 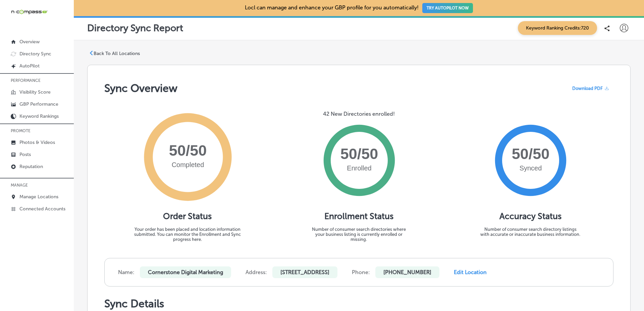 I want to click on p: Back To All Locations, so click(x=117, y=53).